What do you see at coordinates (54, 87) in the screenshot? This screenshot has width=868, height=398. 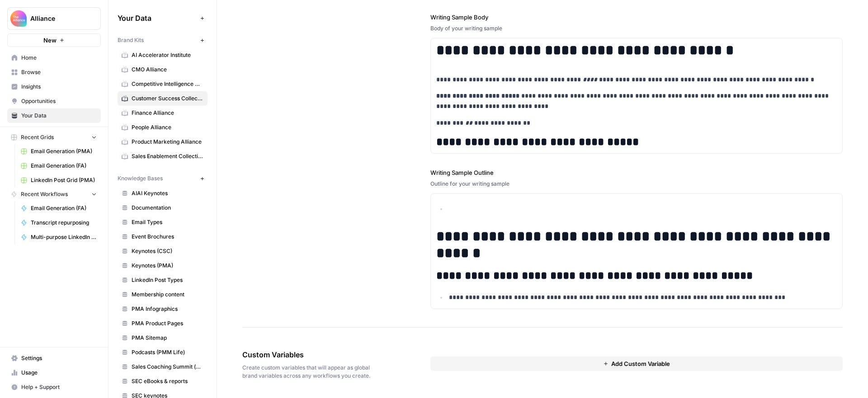 I see `a: Insights` at bounding box center [54, 87].